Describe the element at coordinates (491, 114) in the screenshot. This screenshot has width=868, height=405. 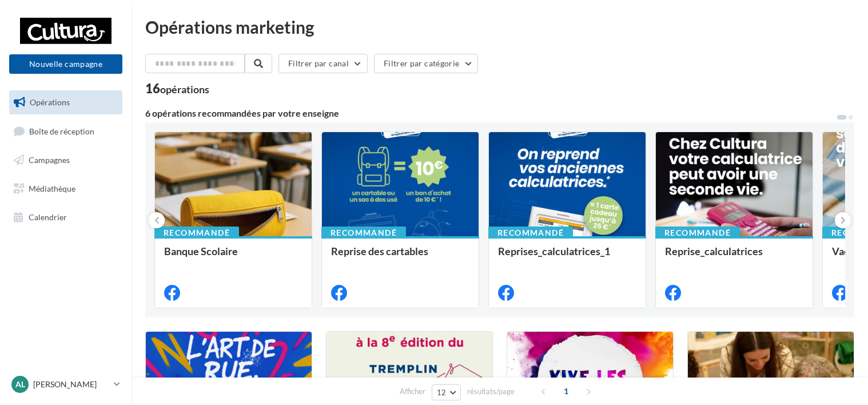
I see `div: 6 opérations recommandées par votre enseigne` at that location.